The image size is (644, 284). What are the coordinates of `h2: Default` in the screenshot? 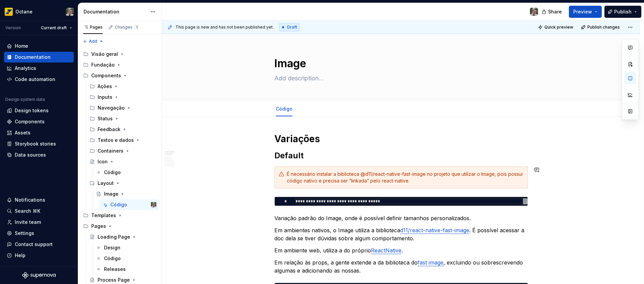 It's located at (401, 155).